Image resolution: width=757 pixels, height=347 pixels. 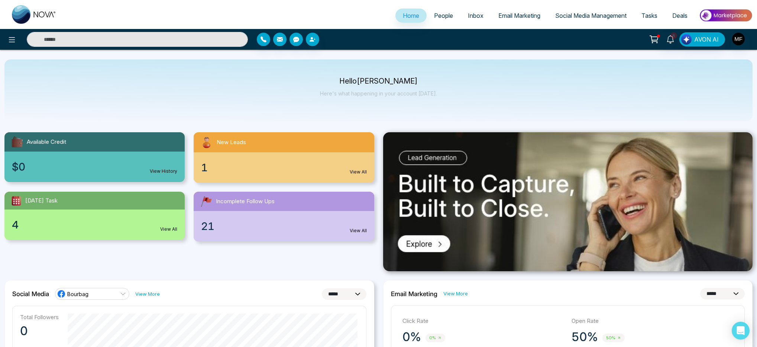 What do you see at coordinates (39, 331) in the screenshot?
I see `p: 0` at bounding box center [39, 331].